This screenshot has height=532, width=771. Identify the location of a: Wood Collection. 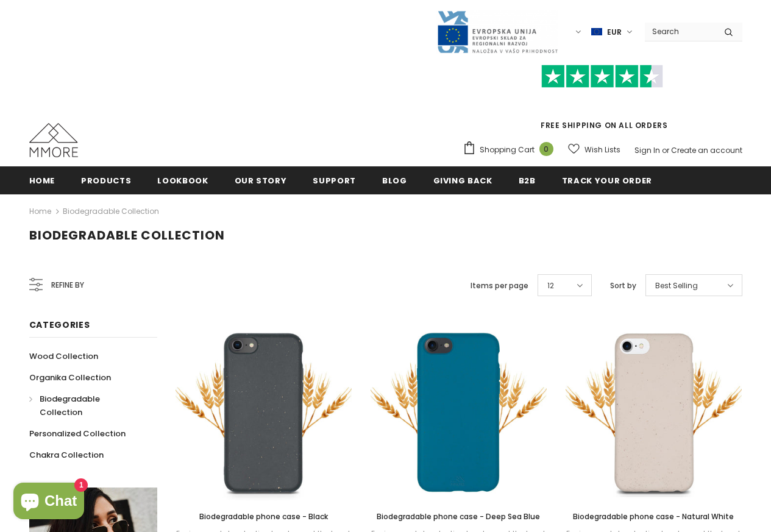
(63, 355).